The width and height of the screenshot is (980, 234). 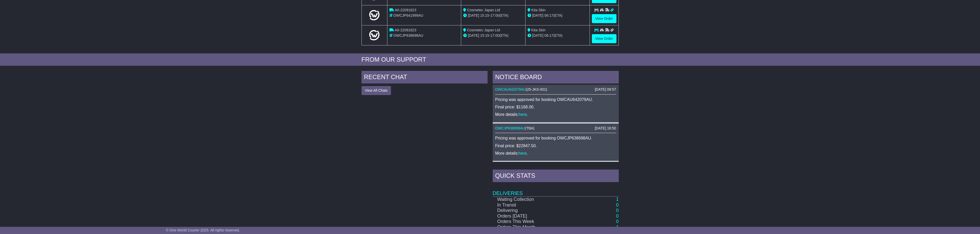 What do you see at coordinates (555, 190) in the screenshot?
I see `td: Deliveries` at bounding box center [555, 190].